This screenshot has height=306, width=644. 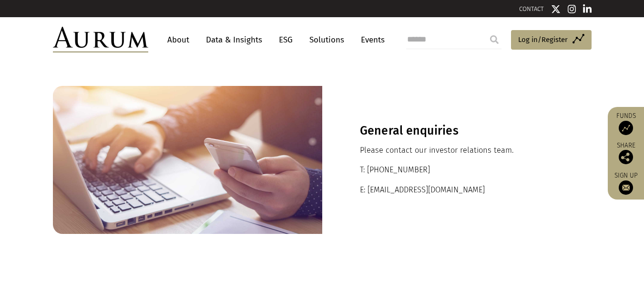 What do you see at coordinates (626, 153) in the screenshot?
I see `div: Share` at bounding box center [626, 153].